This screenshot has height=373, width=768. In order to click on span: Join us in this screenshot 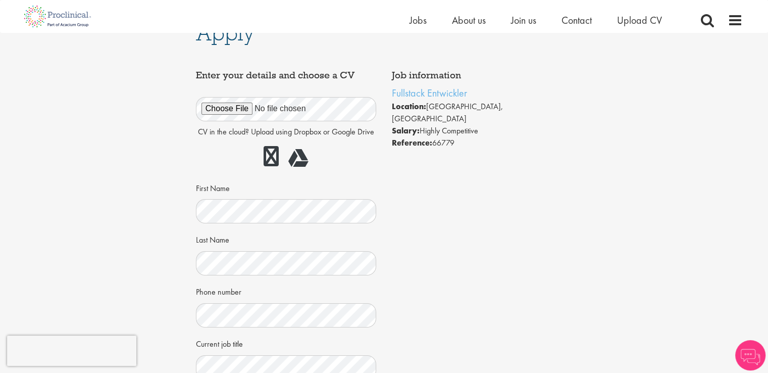, I will do `click(524, 20)`.